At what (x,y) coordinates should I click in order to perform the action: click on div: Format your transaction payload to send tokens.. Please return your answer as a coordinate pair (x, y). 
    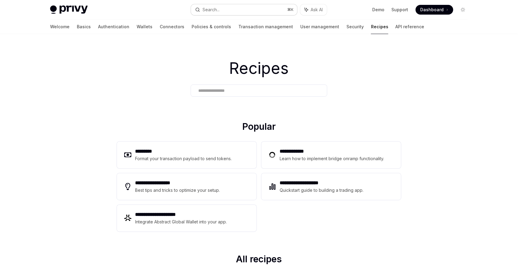
    Looking at the image, I should click on (183, 158).